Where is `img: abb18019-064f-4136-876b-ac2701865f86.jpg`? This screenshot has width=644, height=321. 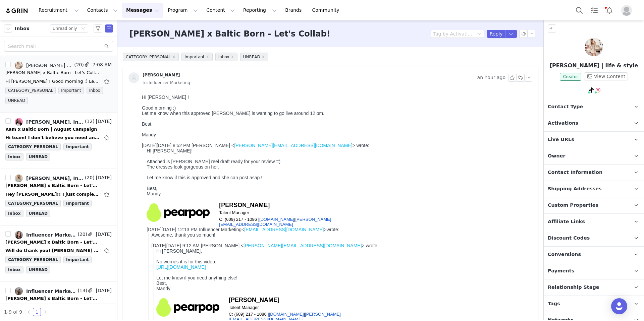
img: abb18019-064f-4136-876b-ac2701865f86.jpg is located at coordinates (19, 291).